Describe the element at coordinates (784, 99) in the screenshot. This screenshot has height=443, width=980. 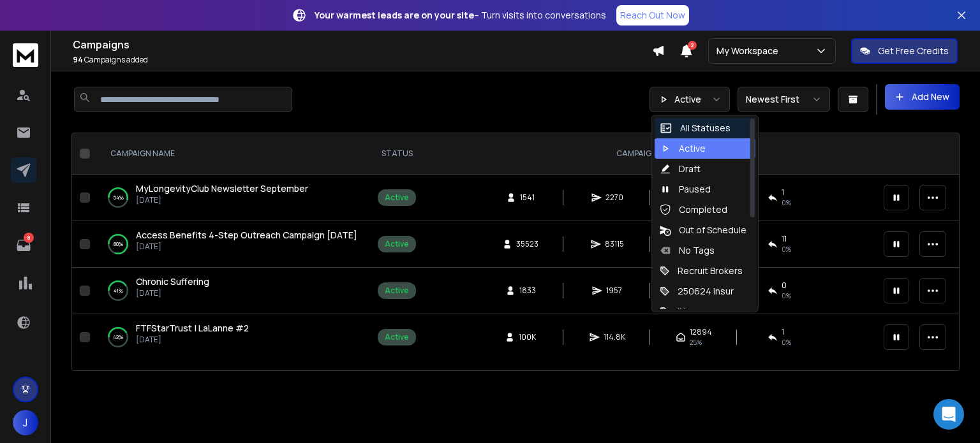
I see `button: Newest First` at that location.